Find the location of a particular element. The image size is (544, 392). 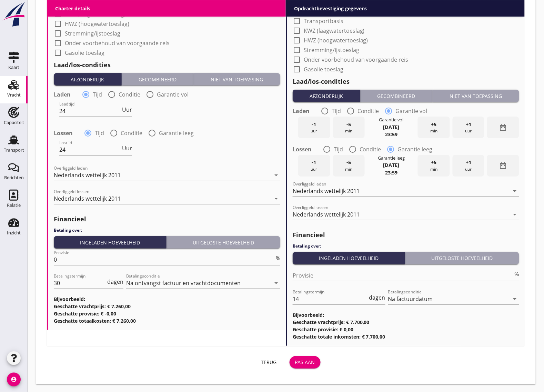

div: Na factuurdatum is located at coordinates (410, 299).